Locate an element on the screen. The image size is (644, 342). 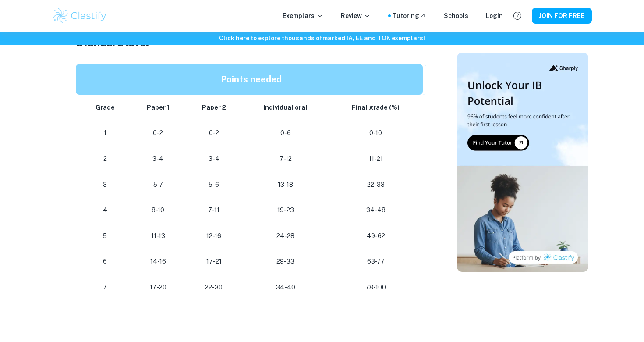
strong: Paper 1 is located at coordinates (158, 107).